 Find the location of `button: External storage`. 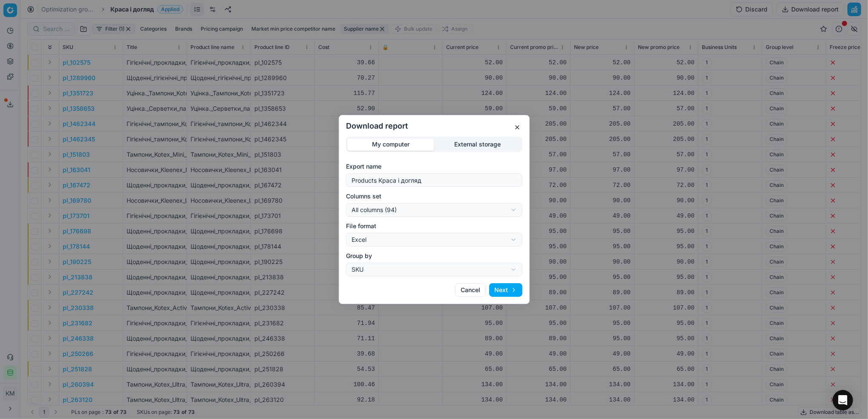

button: External storage is located at coordinates (478, 144).